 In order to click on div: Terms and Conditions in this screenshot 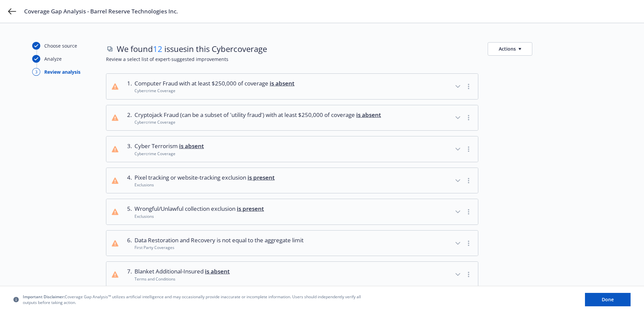, I will do `click(182, 279)`.